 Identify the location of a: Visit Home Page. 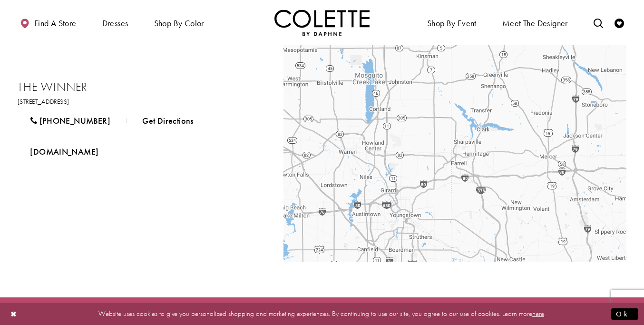
(322, 22).